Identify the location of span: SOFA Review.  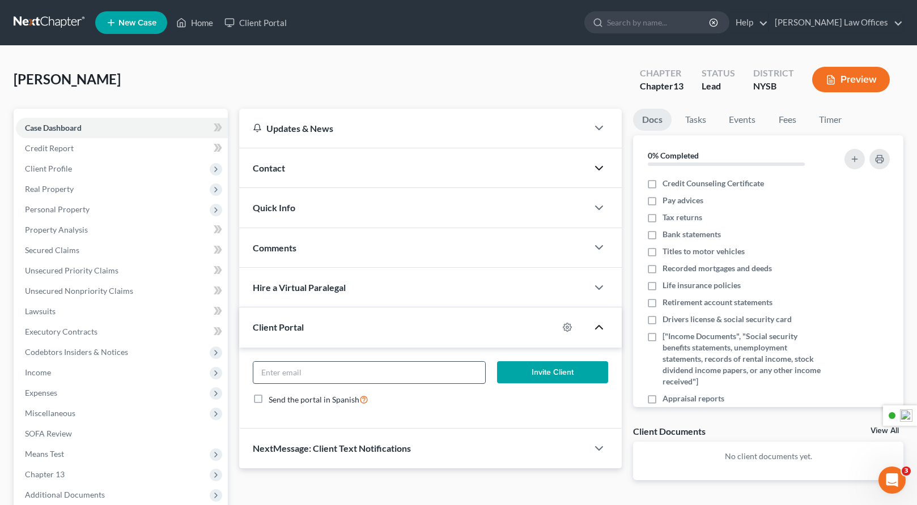
(48, 433).